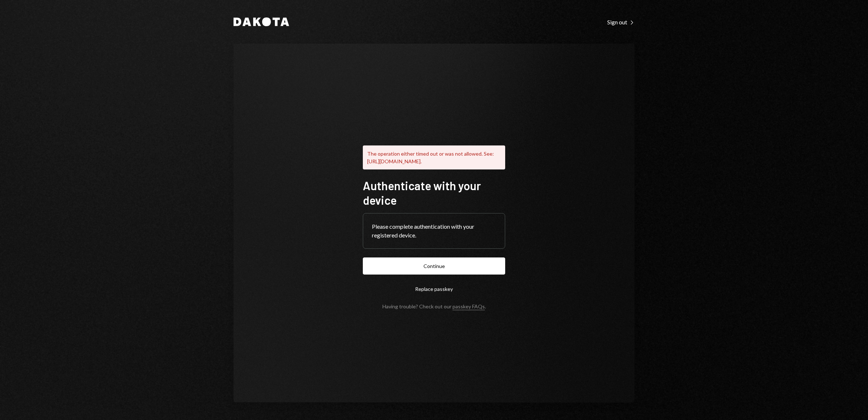 This screenshot has height=420, width=868. I want to click on div: Please complete authentication with your registered device., so click(434, 231).